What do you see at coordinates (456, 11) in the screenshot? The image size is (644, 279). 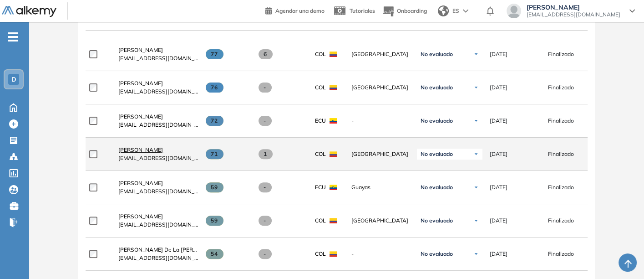 I see `span: ES` at bounding box center [456, 11].